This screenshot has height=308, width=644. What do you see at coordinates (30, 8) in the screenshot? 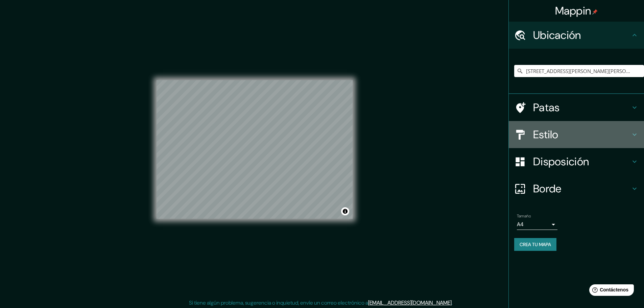
I see `font: Contáctenos` at bounding box center [30, 8].